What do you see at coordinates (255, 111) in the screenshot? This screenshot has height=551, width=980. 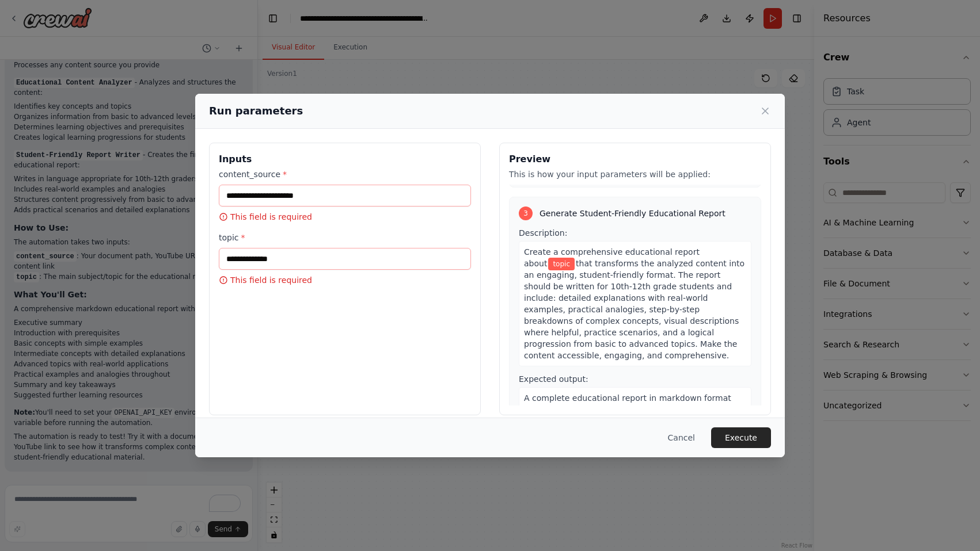 I see `h2: Run parameters` at bounding box center [255, 111].